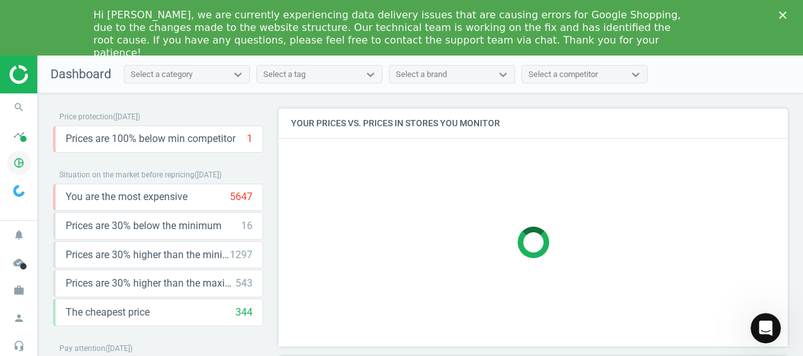 This screenshot has width=803, height=356. I want to click on div: Select a category, so click(162, 75).